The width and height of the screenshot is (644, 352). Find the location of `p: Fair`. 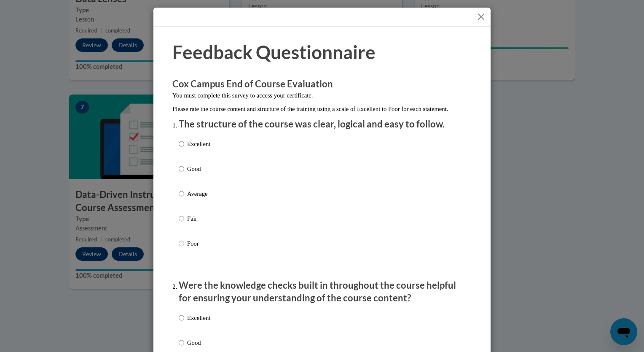

p: Fair is located at coordinates (198, 219).